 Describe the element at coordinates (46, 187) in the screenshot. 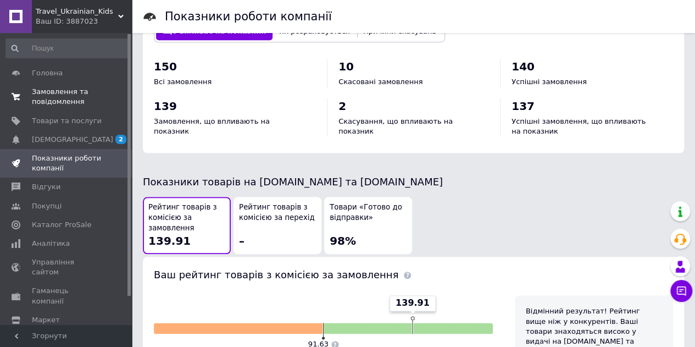

I see `span: Відгуки` at that location.